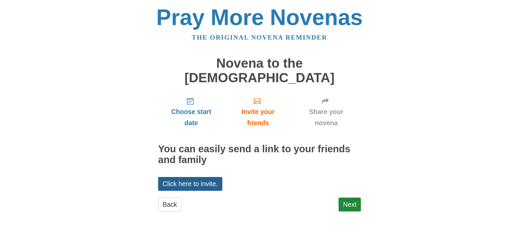 The width and height of the screenshot is (519, 247). Describe the element at coordinates (260, 154) in the screenshot. I see `h2: You can easily send a link to your friends and family` at that location.